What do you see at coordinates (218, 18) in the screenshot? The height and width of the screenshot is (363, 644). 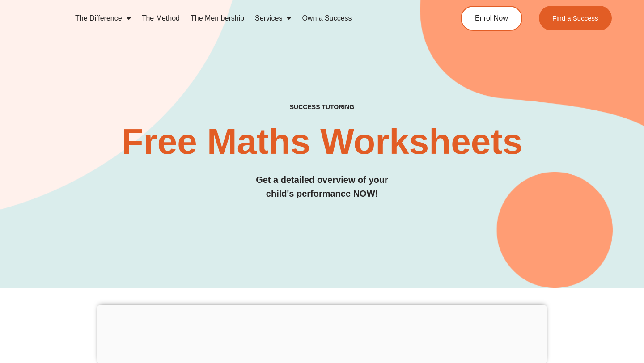 I see `a: The Membership` at bounding box center [218, 18].